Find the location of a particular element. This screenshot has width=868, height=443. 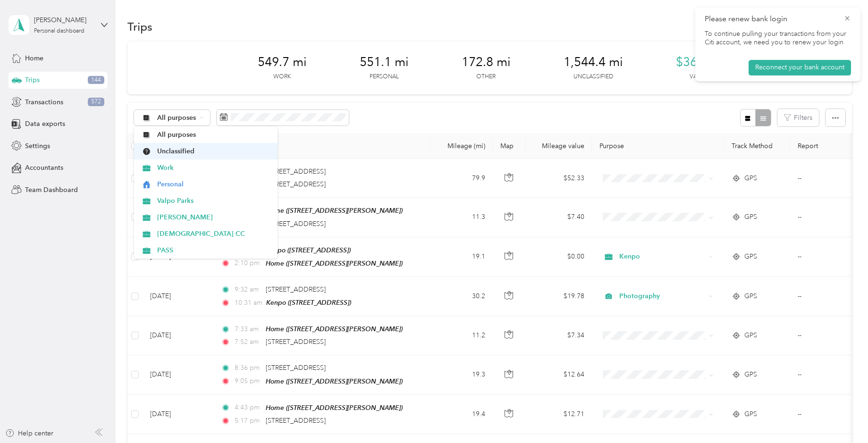

span: 172.8 mi is located at coordinates (486, 62).